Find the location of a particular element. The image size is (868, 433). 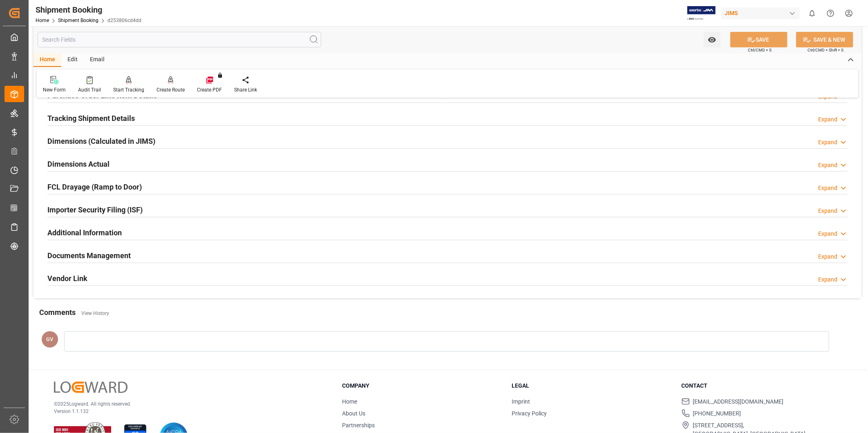

h2: Documents Management is located at coordinates (89, 256).